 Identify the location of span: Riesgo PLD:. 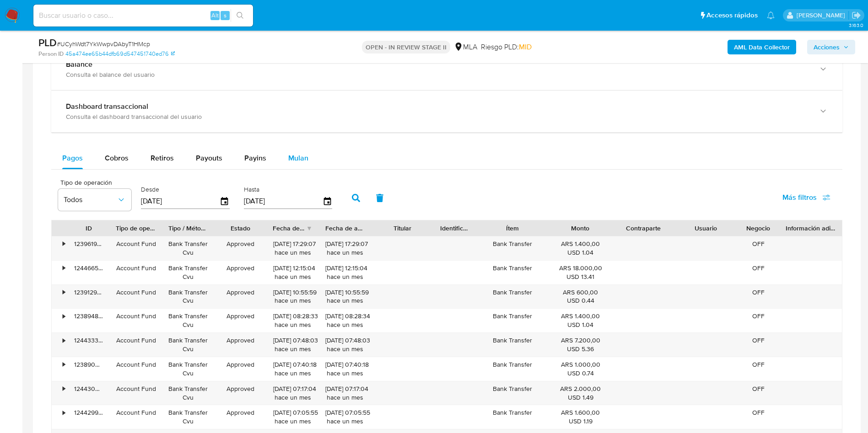
(506, 47).